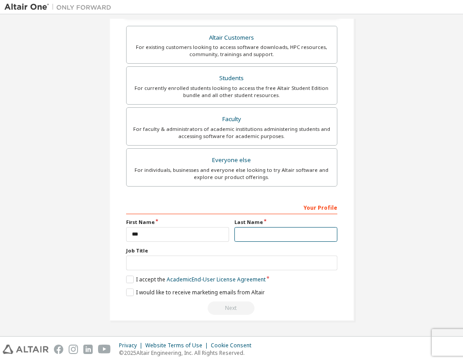  I want to click on div: For faculty & administrators of academic institutions administering students and accessing softwa..., so click(232, 133).